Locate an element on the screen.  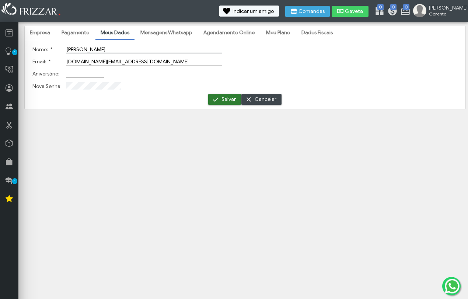
a: Empresa is located at coordinates (40, 33).